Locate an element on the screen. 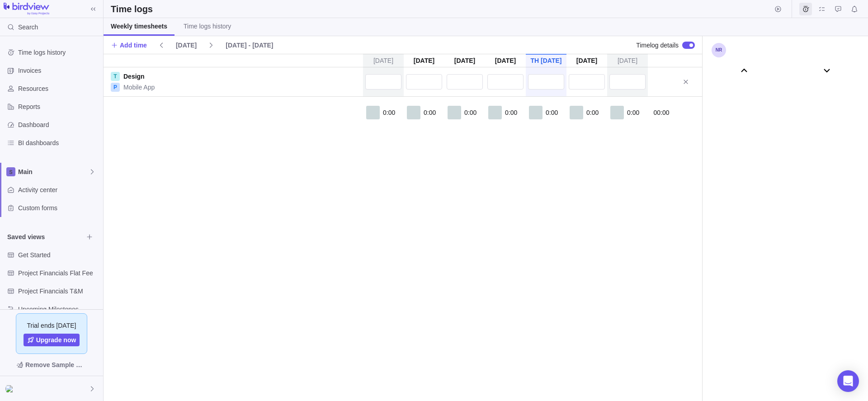  img: logo is located at coordinates (26, 9).